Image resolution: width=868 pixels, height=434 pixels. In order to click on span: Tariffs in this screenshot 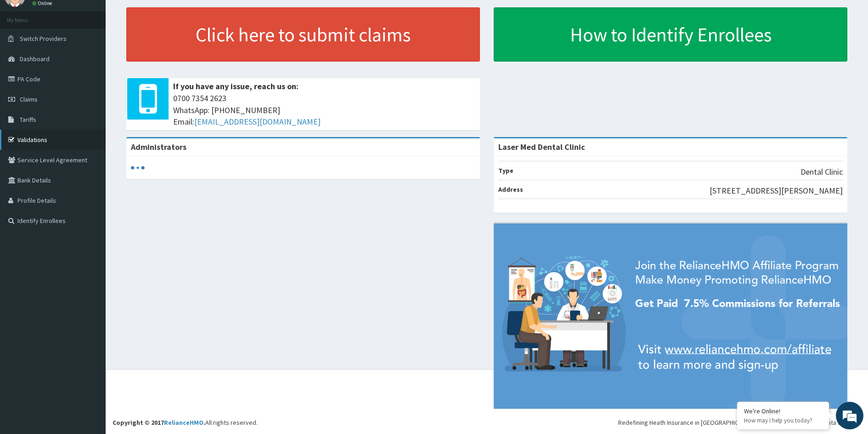, I will do `click(28, 120)`.